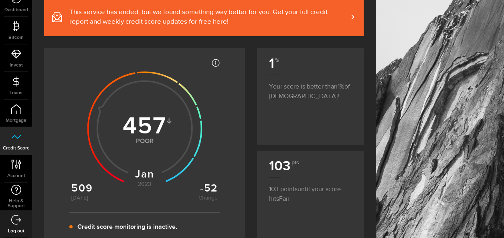  I want to click on b: 103, so click(284, 166).